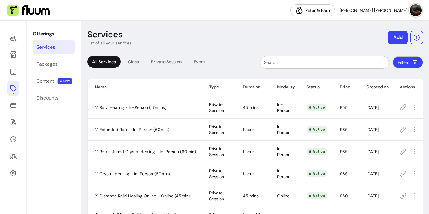  What do you see at coordinates (13, 89) in the screenshot?
I see `a: Offerings` at bounding box center [13, 89].